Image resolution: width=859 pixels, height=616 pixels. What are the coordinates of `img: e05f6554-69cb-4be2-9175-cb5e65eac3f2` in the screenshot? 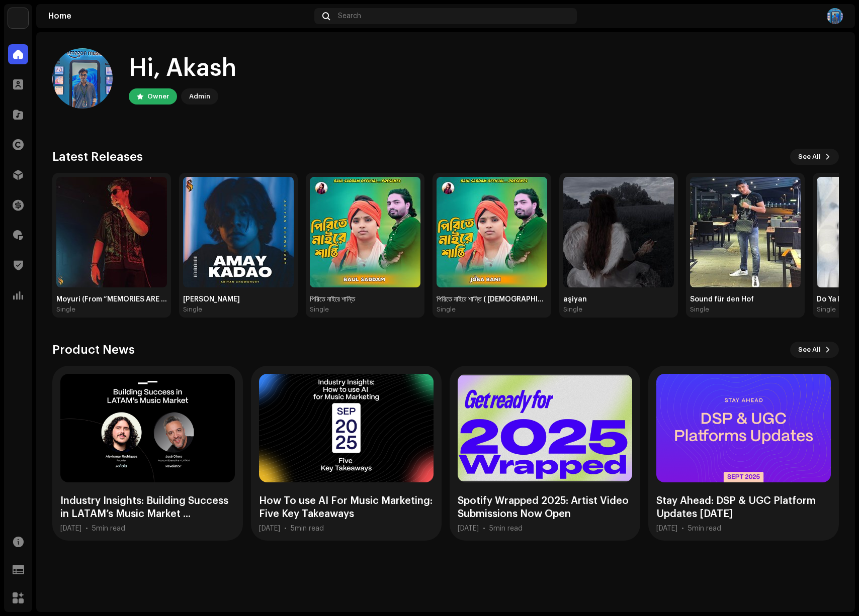 It's located at (492, 232).